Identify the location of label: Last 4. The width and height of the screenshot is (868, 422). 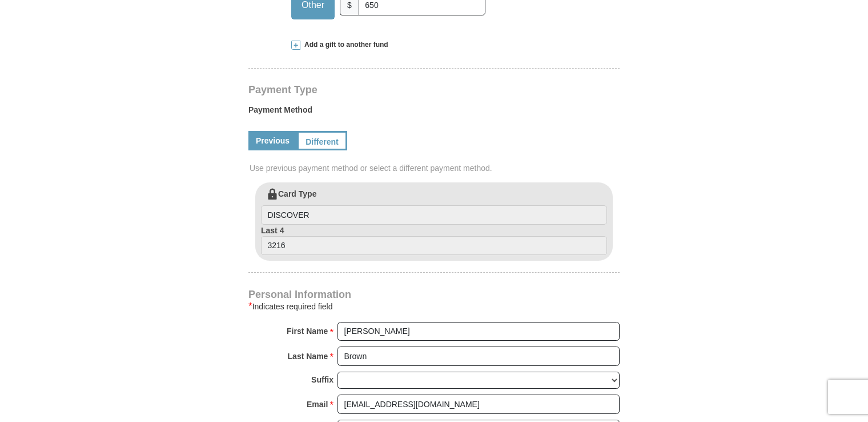
(434, 240).